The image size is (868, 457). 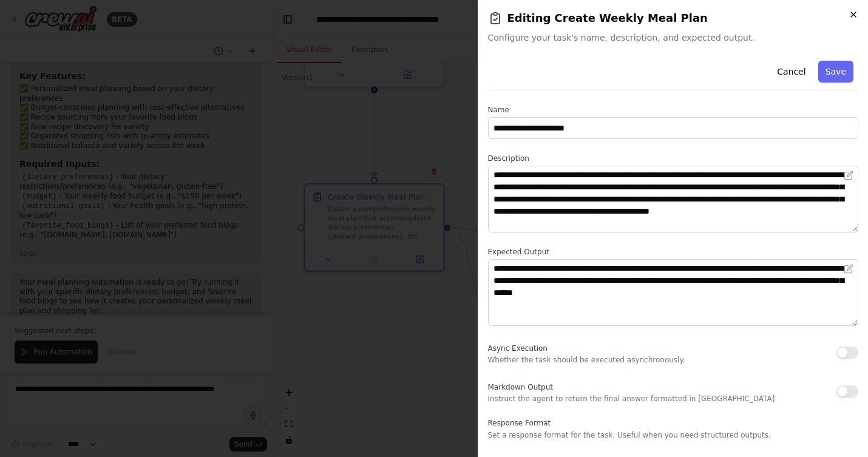 What do you see at coordinates (673, 18) in the screenshot?
I see `h2: Editing Create Weekly Meal Plan` at bounding box center [673, 18].